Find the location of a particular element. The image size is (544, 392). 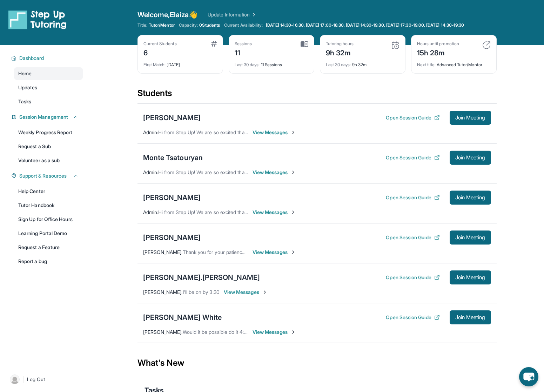

span: Thank you for your patience as well is located at coordinates (222, 252).